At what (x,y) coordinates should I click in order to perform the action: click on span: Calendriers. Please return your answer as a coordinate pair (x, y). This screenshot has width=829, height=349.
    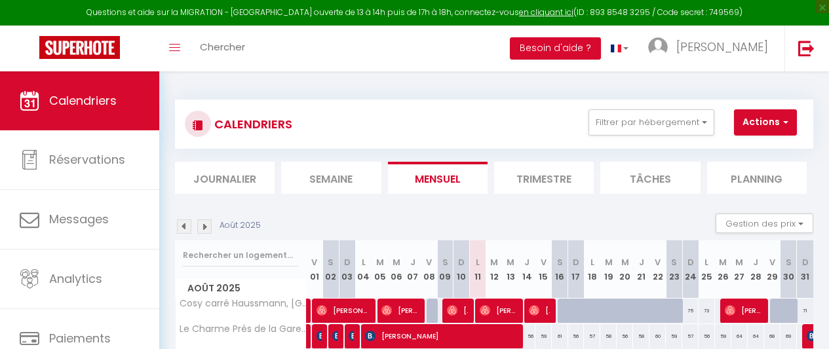
    Looking at the image, I should click on (83, 100).